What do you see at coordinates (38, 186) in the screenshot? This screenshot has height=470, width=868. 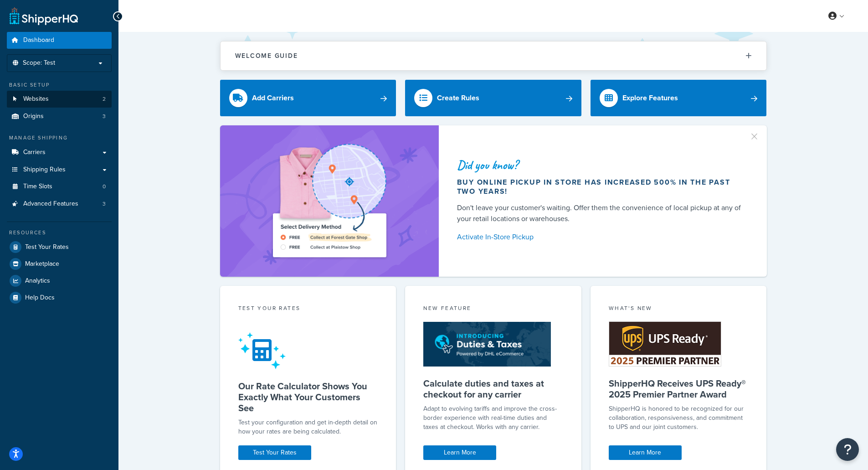 I see `span: Time Slots` at bounding box center [38, 186].